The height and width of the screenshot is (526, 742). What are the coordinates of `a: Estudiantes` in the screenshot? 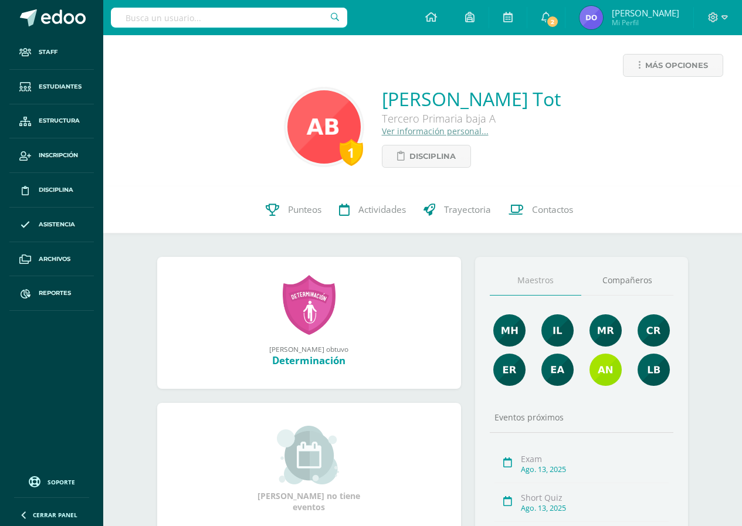 It's located at (52, 87).